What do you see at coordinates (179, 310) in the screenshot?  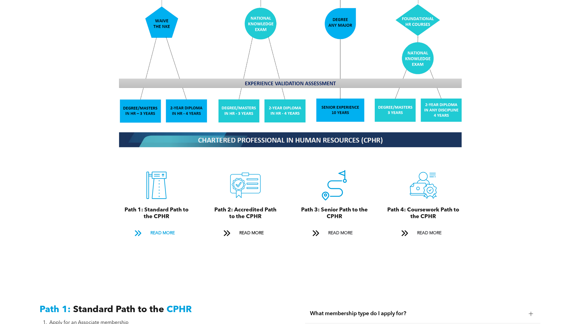 I see `span: CPHR` at bounding box center [179, 310].